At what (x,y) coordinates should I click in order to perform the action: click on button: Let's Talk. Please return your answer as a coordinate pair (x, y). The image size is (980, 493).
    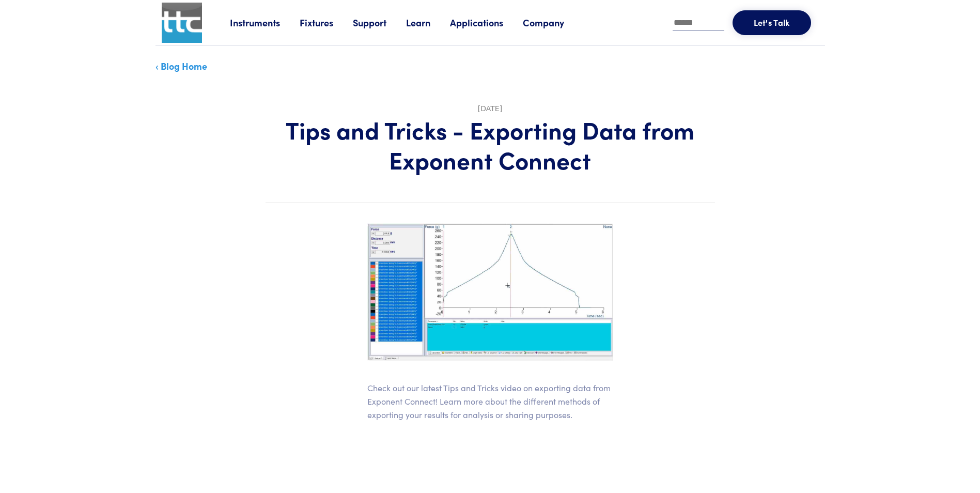
    Looking at the image, I should click on (771, 23).